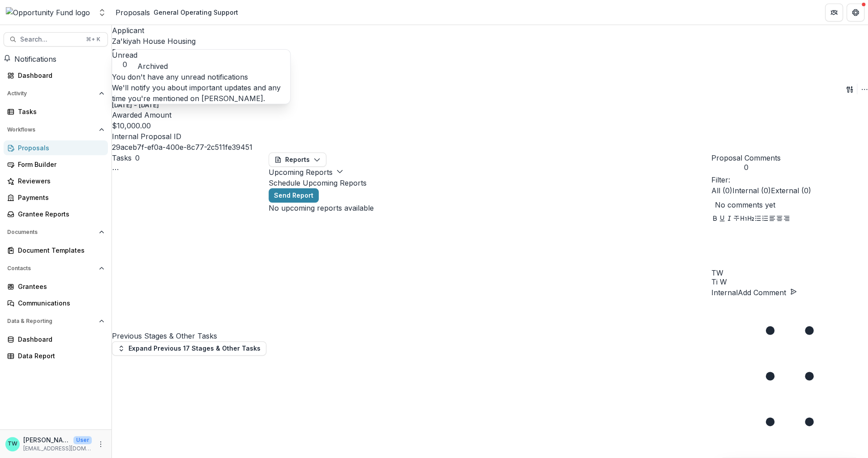 The height and width of the screenshot is (458, 868). I want to click on p: No comments yet, so click(790, 205).